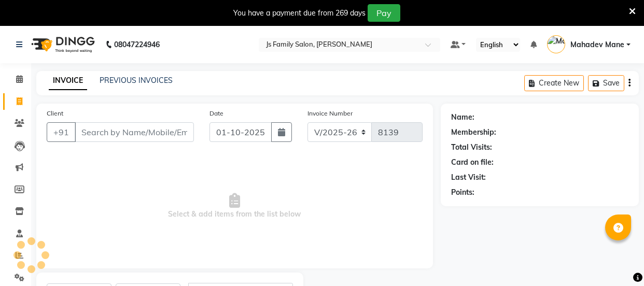 The width and height of the screenshot is (644, 286). Describe the element at coordinates (474, 132) in the screenshot. I see `div: Membership:` at that location.